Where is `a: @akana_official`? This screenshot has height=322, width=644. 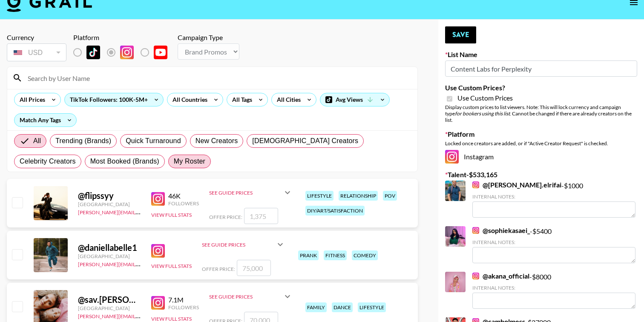
a: @akana_official is located at coordinates (501, 276).